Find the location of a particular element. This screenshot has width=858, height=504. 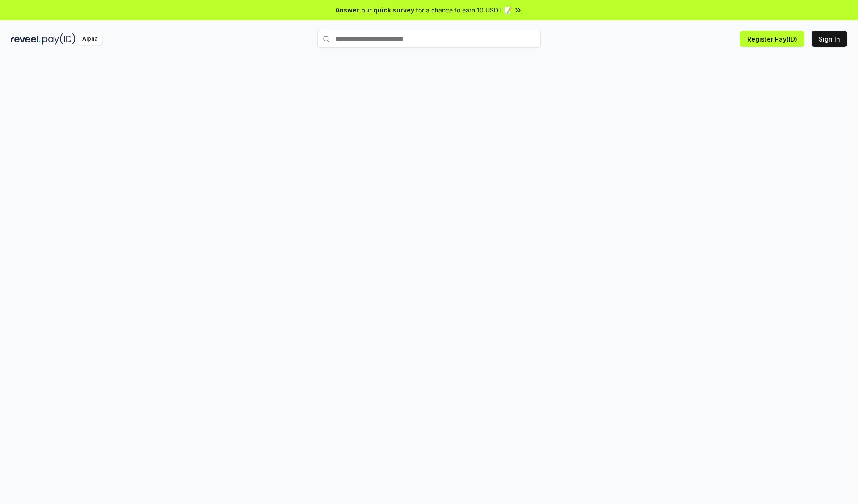

img: reveel_dark is located at coordinates (26, 39).